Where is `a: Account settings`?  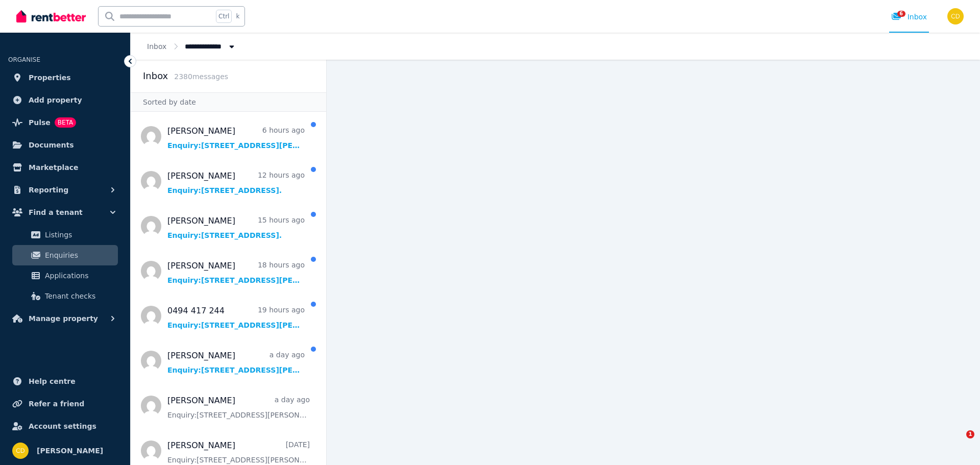
a: Account settings is located at coordinates (65, 426).